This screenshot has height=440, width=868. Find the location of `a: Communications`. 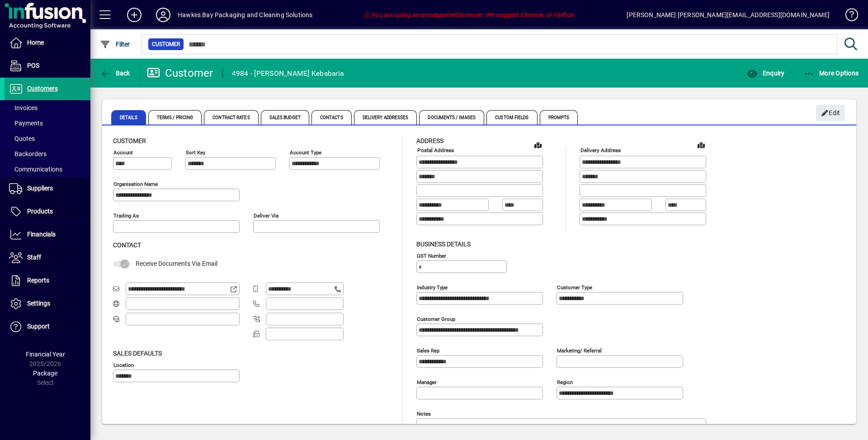

a: Communications is located at coordinates (47, 169).